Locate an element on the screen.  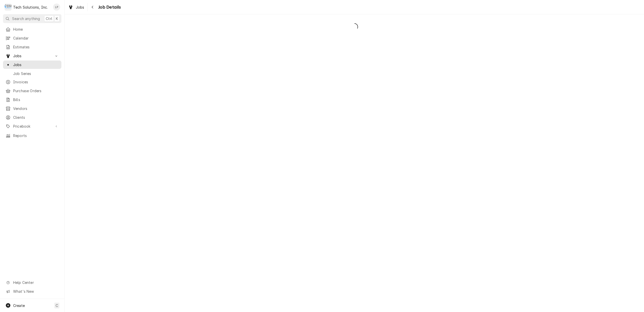
span: Ctrl is located at coordinates (49, 19).